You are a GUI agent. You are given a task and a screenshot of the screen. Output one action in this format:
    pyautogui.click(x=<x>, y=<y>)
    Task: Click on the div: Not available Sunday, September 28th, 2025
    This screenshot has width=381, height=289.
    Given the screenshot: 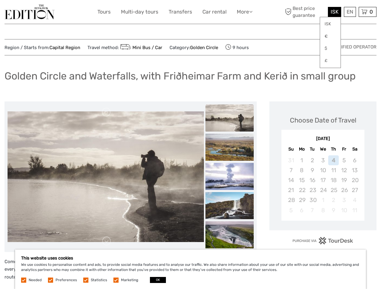 What is the action you would take?
    pyautogui.click(x=291, y=200)
    